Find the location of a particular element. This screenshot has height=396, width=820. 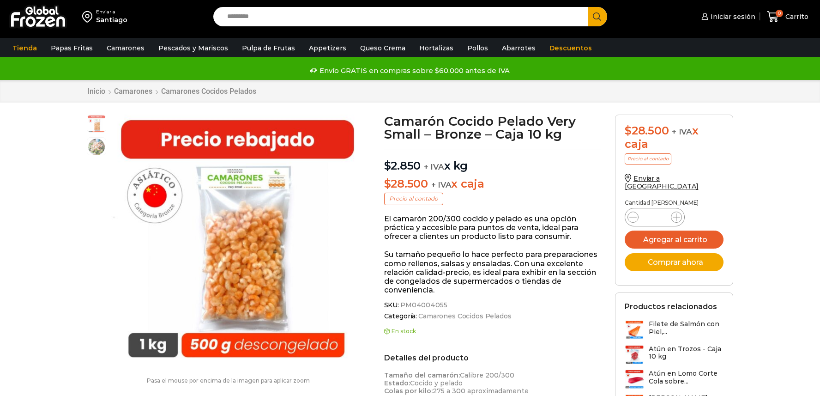

h2: Productos relacionados is located at coordinates (671, 306).